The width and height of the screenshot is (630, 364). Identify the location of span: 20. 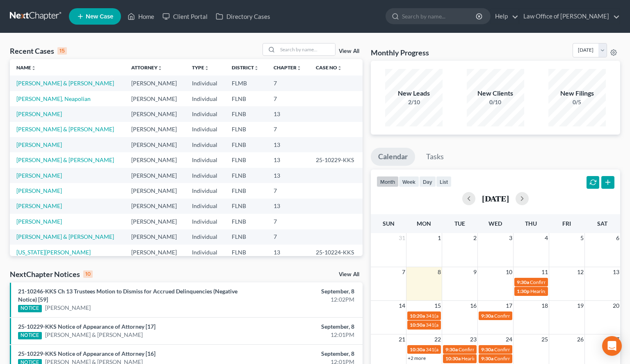
(616, 306).